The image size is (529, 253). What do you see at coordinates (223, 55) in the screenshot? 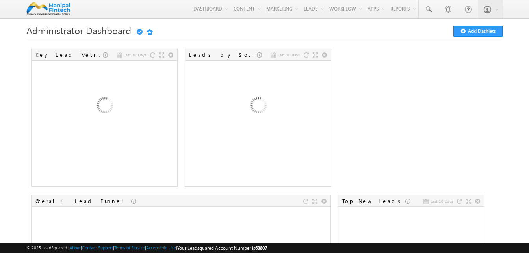
I see `div: Leads by Sources` at bounding box center [223, 55].